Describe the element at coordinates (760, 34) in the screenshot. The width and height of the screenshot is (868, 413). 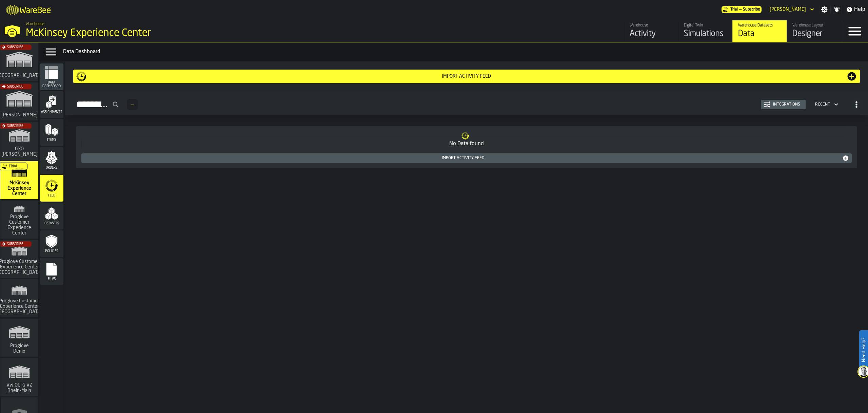
I see `div: Data` at that location.